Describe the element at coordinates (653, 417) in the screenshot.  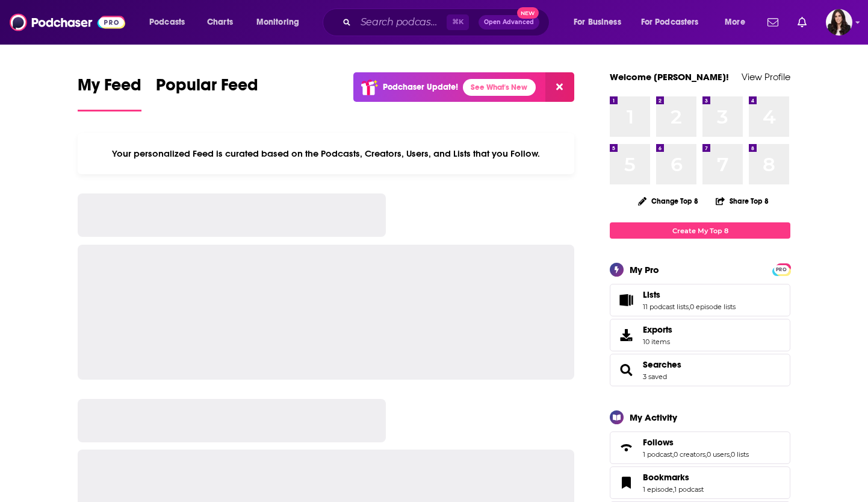
I see `div: My Activity` at that location.